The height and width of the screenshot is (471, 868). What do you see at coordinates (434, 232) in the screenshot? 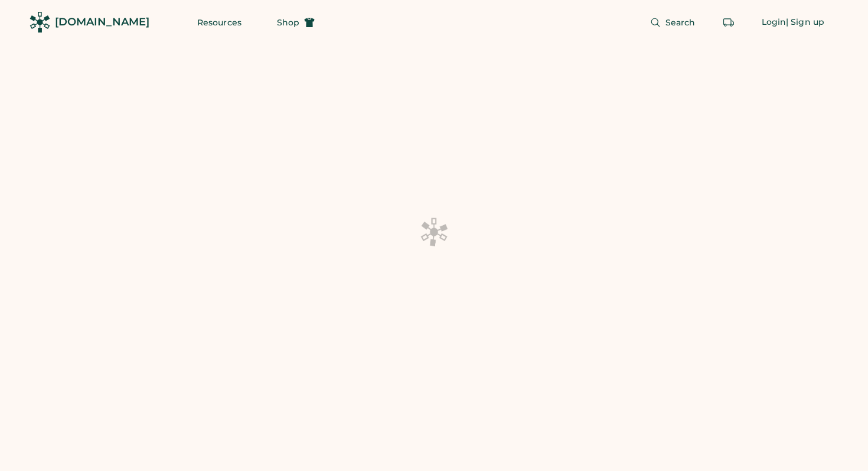
I see `img: Platens-Black-Loader-Spin-rich%20black.webp` at bounding box center [434, 232].